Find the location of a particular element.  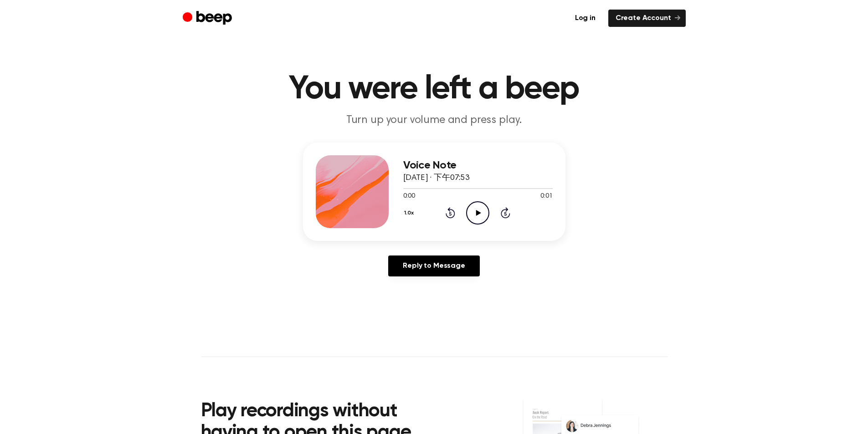

a: Beep is located at coordinates (208, 19).